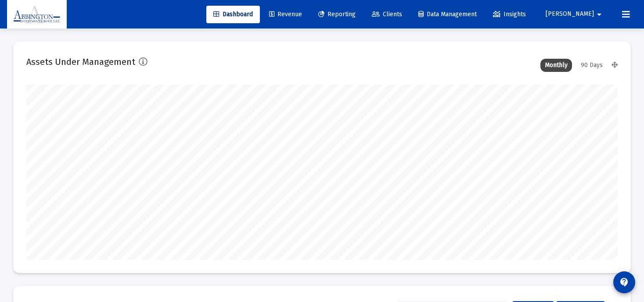 This screenshot has width=644, height=302. I want to click on a: Dashboard, so click(233, 14).